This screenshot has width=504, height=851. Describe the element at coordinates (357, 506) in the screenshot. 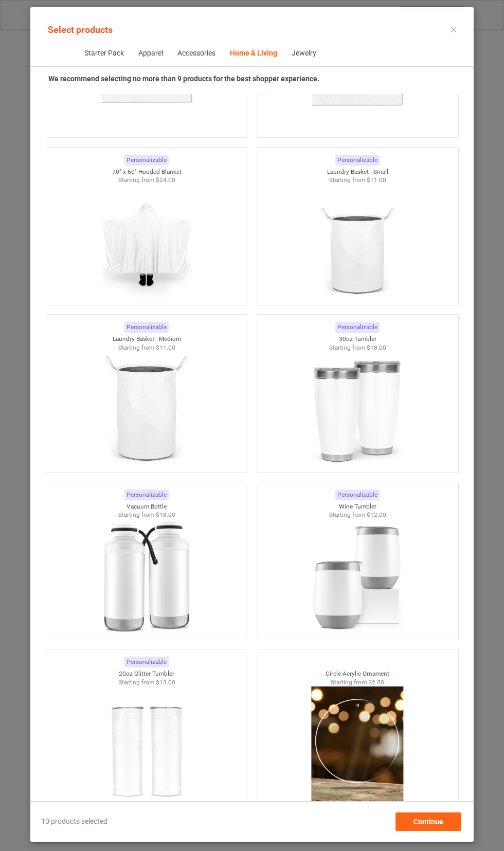

I see `div: Wine Tumbler` at that location.